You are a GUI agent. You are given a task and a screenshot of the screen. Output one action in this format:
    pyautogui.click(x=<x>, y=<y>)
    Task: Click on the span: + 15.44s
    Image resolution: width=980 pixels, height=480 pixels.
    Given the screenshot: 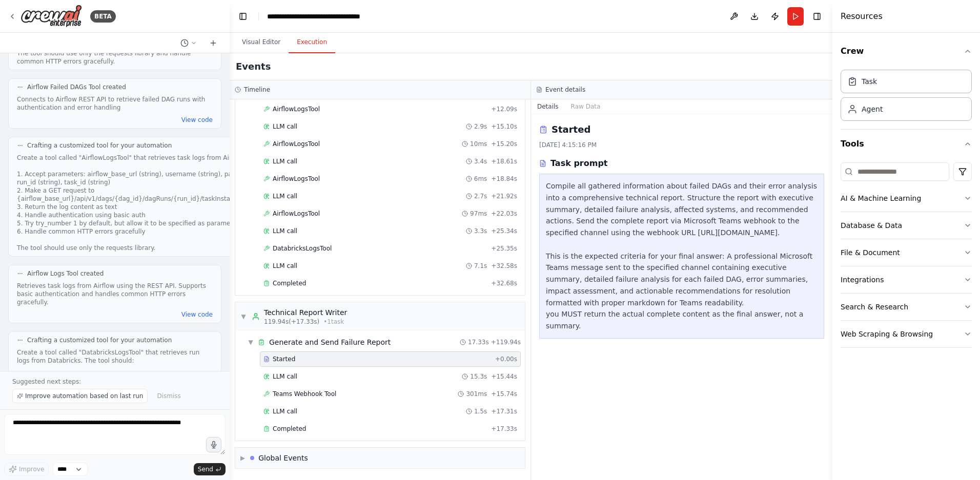 What is the action you would take?
    pyautogui.click(x=504, y=377)
    